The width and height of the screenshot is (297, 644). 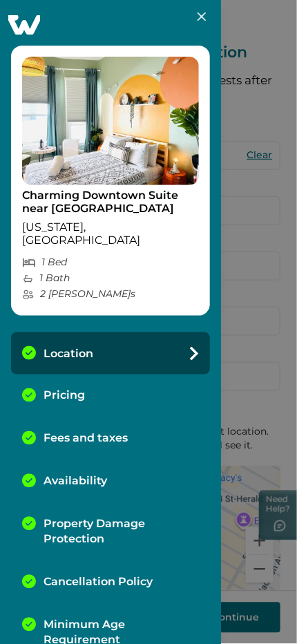 I want to click on p: Cancellation Policy, so click(x=99, y=583).